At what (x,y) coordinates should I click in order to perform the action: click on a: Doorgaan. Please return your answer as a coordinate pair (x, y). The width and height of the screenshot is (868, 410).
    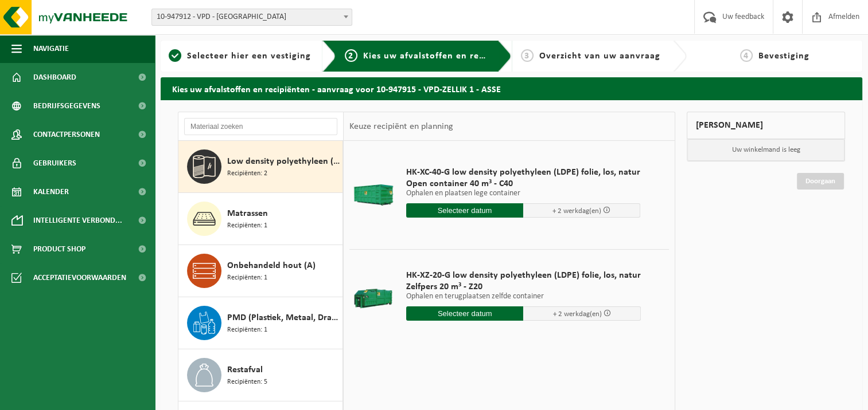
    Looking at the image, I should click on (820, 181).